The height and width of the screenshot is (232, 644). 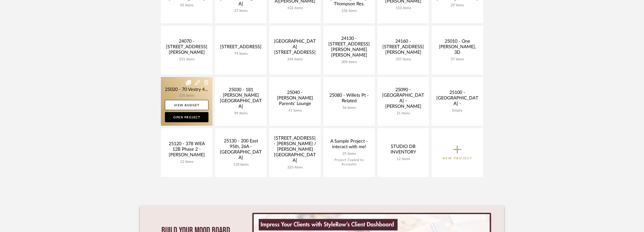 I want to click on div: 57 items, so click(x=457, y=59).